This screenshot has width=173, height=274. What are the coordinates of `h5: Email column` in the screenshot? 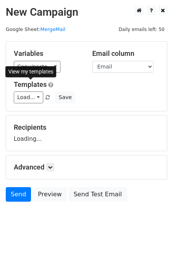 It's located at (126, 54).